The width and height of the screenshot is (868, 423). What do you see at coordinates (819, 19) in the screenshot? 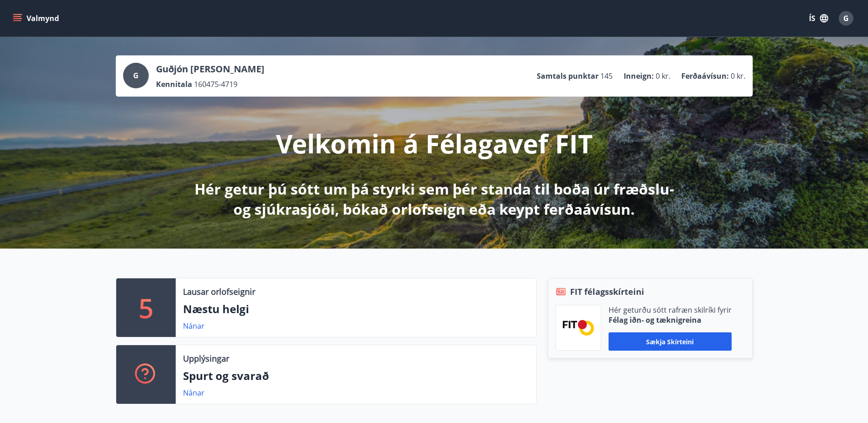
I see `button: ÍS` at bounding box center [819, 19].